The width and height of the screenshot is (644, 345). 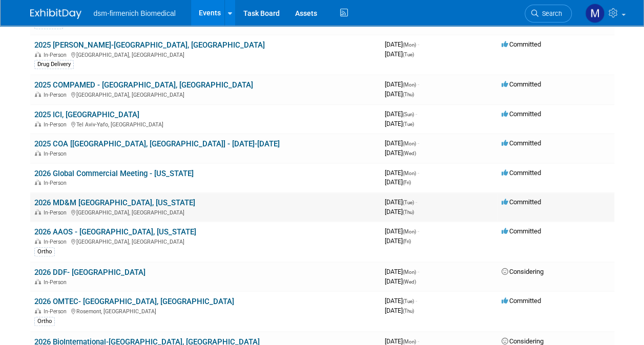 What do you see at coordinates (56, 14) in the screenshot?
I see `img: ExhibitDay` at bounding box center [56, 14].